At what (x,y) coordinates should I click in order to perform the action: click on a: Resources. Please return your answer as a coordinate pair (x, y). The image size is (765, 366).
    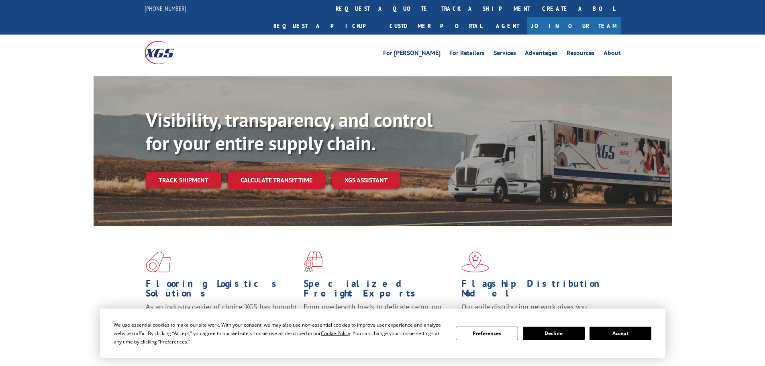
    Looking at the image, I should click on (580, 54).